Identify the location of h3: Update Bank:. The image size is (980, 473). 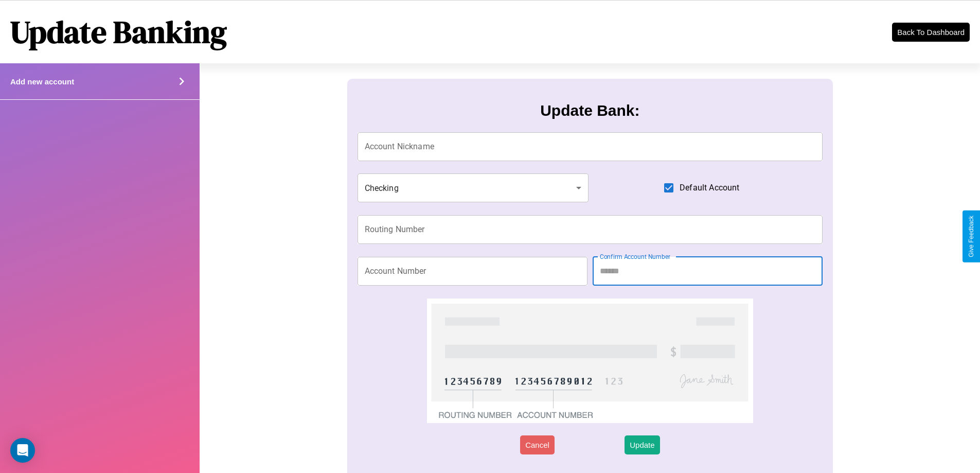
(590, 111).